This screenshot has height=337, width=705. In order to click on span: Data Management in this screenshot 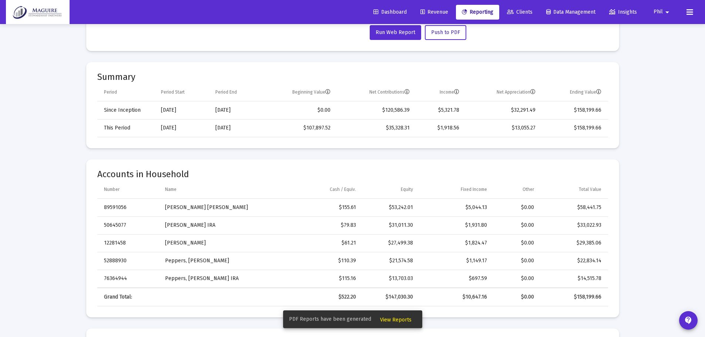, I will do `click(571, 12)`.